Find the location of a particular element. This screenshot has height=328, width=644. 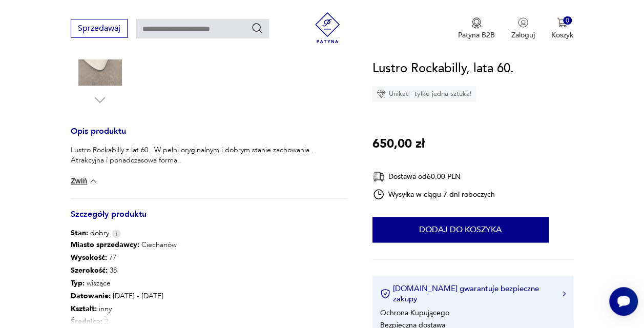

p: Zaloguj is located at coordinates (523, 35).